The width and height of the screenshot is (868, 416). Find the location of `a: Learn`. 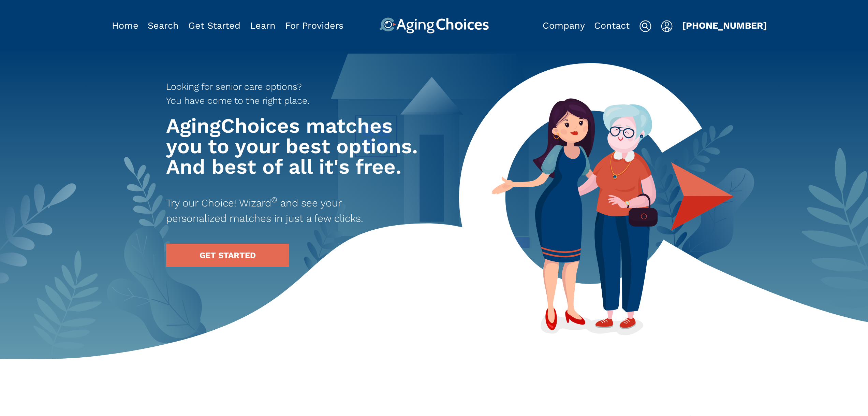

a: Learn is located at coordinates (262, 26).